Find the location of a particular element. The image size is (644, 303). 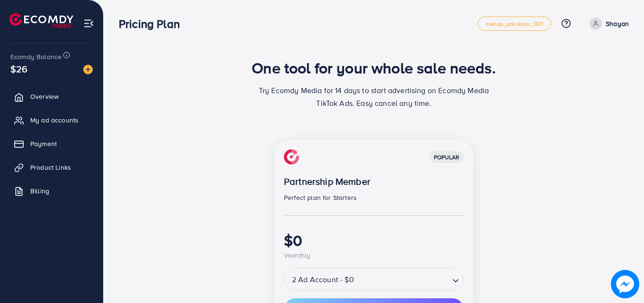

a: Billing is located at coordinates (52, 191).